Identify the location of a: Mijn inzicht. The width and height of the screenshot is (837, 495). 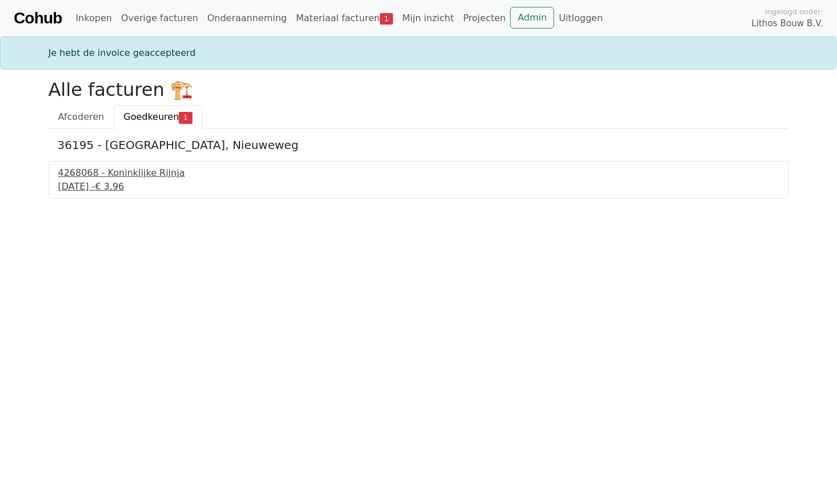
(428, 18).